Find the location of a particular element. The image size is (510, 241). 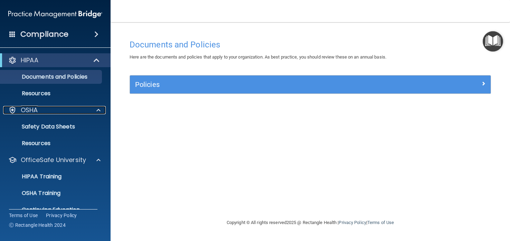

button: Open Resource Center is located at coordinates (493, 41).